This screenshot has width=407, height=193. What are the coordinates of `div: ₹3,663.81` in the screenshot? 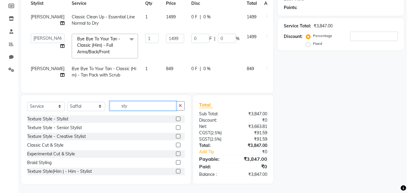 It's located at (253, 127).